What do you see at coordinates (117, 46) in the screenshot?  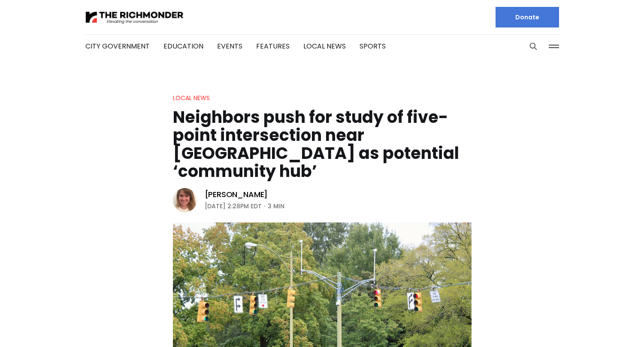 I see `a: City Government` at bounding box center [117, 46].